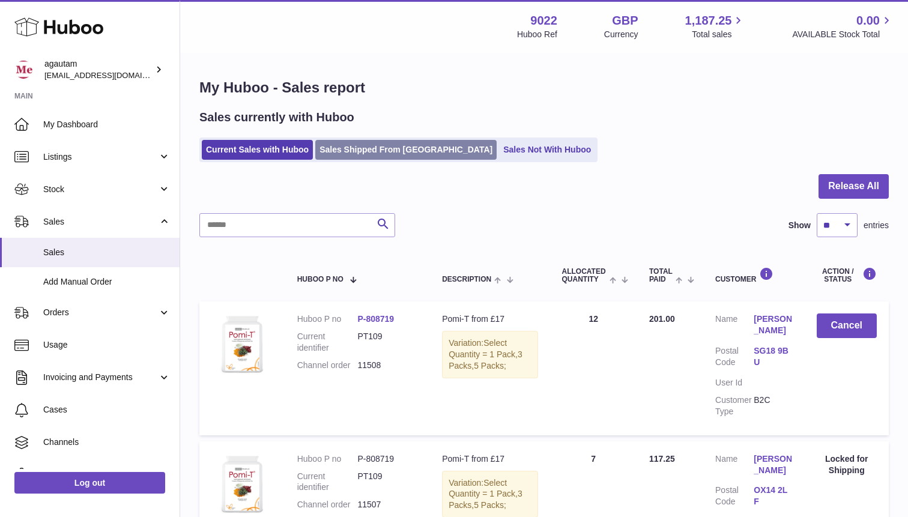 Image resolution: width=908 pixels, height=517 pixels. I want to click on strong: GBP, so click(624, 20).